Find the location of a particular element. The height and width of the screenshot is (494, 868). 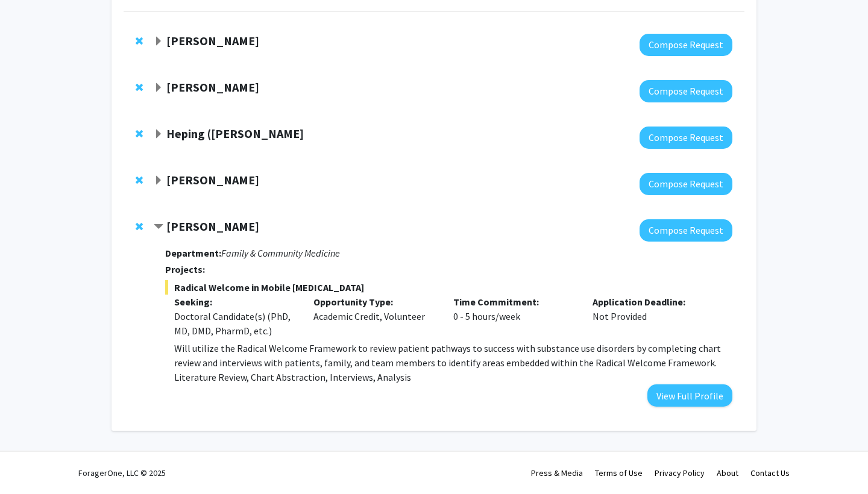

span: Remove Nyann Biery from bookmarks is located at coordinates (140, 226).